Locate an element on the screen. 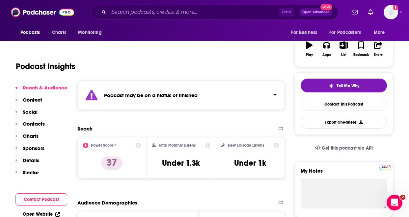 The image size is (409, 217). a: Podchaser - Follow, Share and Rate Podcasts is located at coordinates (42, 12).